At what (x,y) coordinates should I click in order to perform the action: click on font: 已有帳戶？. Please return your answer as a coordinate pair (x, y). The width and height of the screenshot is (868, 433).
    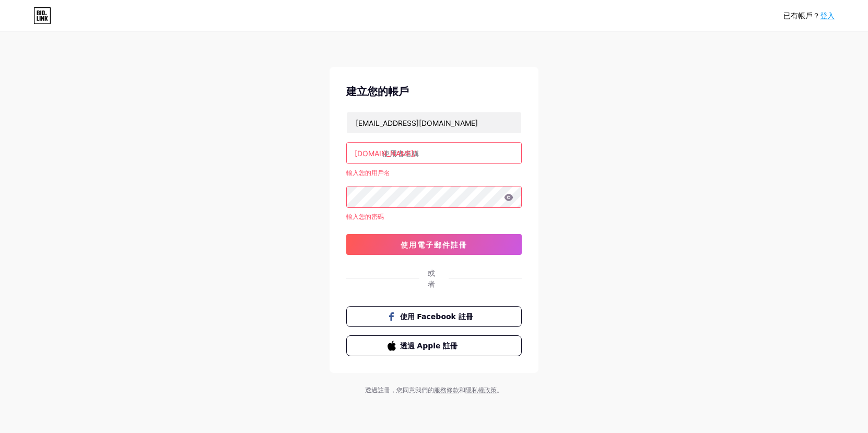
    Looking at the image, I should click on (802, 15).